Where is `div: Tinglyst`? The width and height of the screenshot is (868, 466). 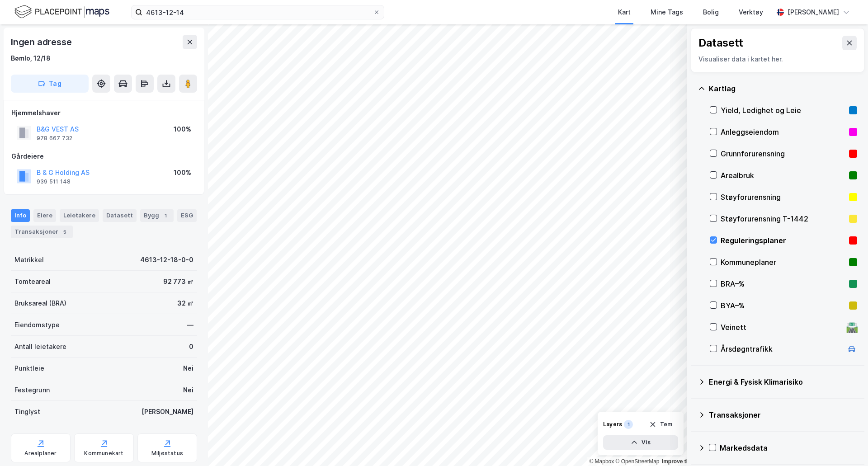
div: Tinglyst is located at coordinates (27, 412).